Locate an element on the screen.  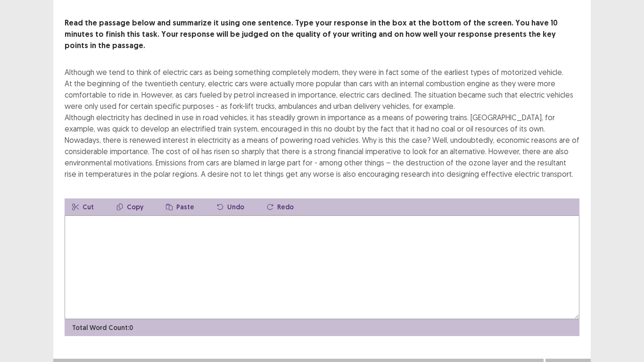
p: Read the passage below and summarize it using one sentence. Type your response in the box at the ... is located at coordinates (322, 35).